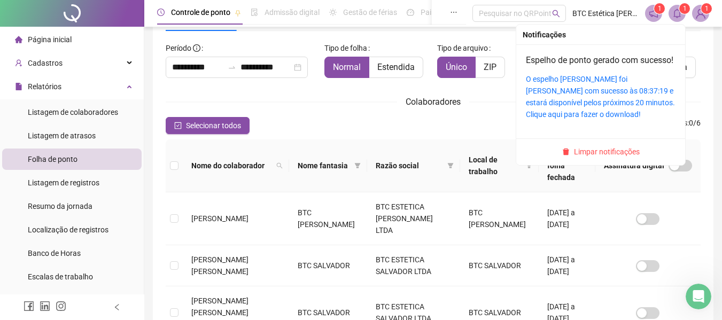  I want to click on span: to, so click(232, 67).